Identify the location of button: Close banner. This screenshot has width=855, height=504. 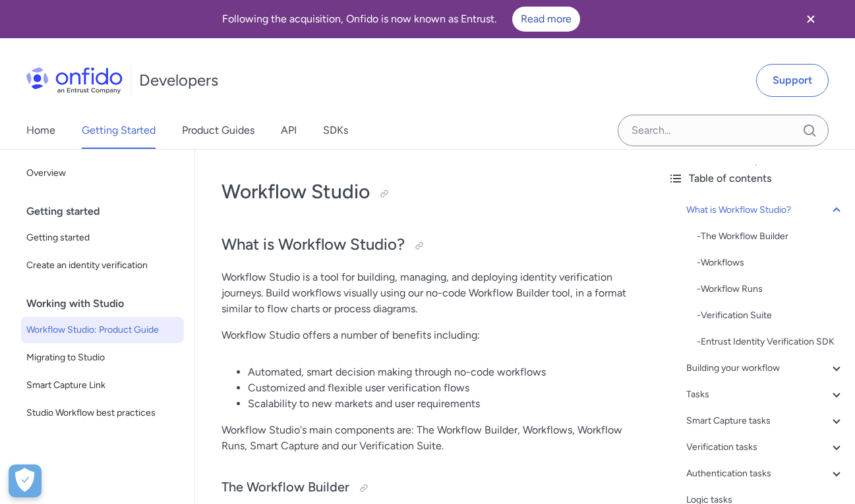
(811, 19).